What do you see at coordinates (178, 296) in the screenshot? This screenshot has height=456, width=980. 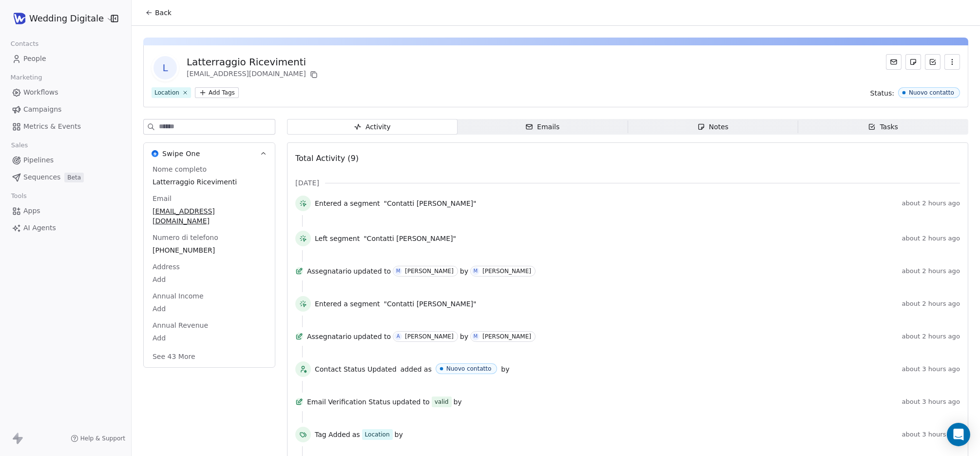 I see `span: Annual Income` at bounding box center [178, 296].